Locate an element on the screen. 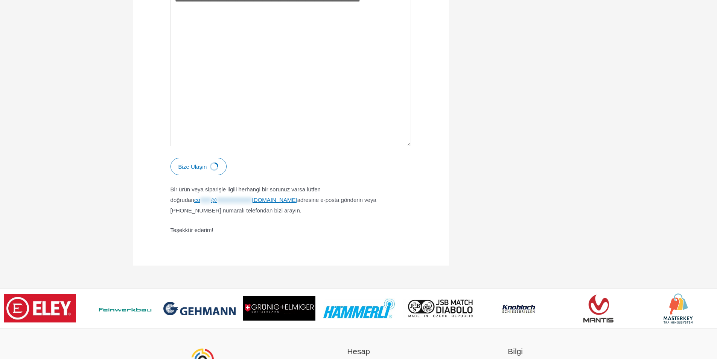  button: Bize Ulaşın is located at coordinates (198, 166).